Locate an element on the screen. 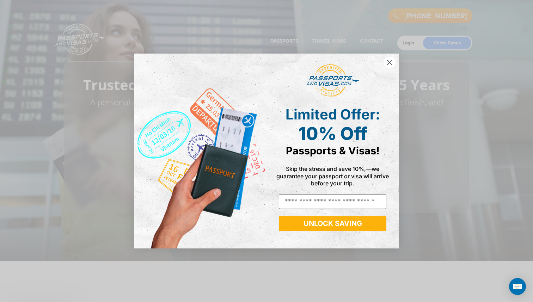 This screenshot has height=302, width=533. span: Limited Offer: is located at coordinates (333, 114).